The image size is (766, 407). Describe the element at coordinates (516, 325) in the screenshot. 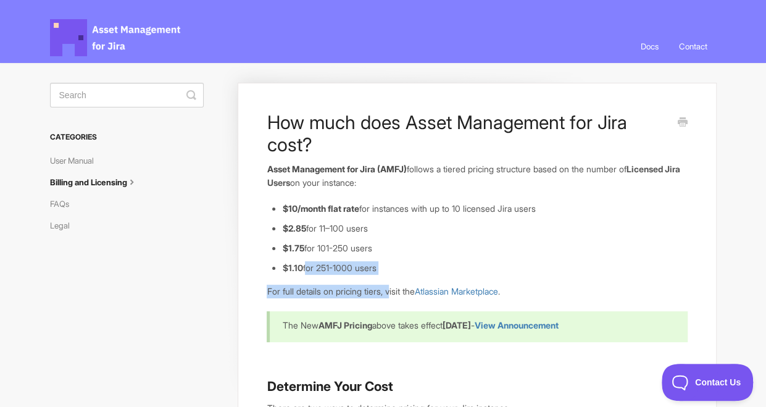

I see `b: View Announcement` at that location.